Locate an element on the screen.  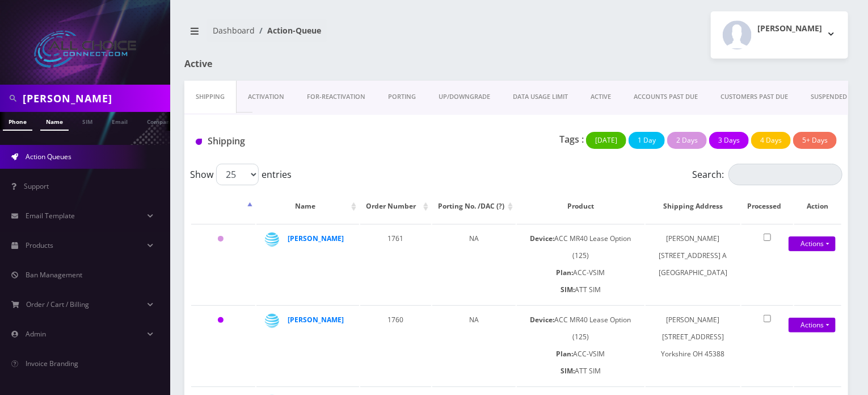
span: Products is located at coordinates (39, 245).